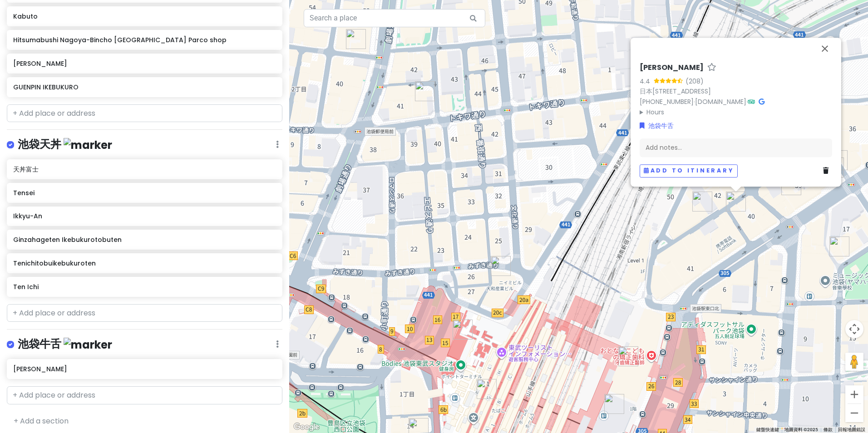 The image size is (868, 433). Describe the element at coordinates (463, 329) in the screenshot. I see `div: Ginzahageten Ikebukurotobuten` at that location.